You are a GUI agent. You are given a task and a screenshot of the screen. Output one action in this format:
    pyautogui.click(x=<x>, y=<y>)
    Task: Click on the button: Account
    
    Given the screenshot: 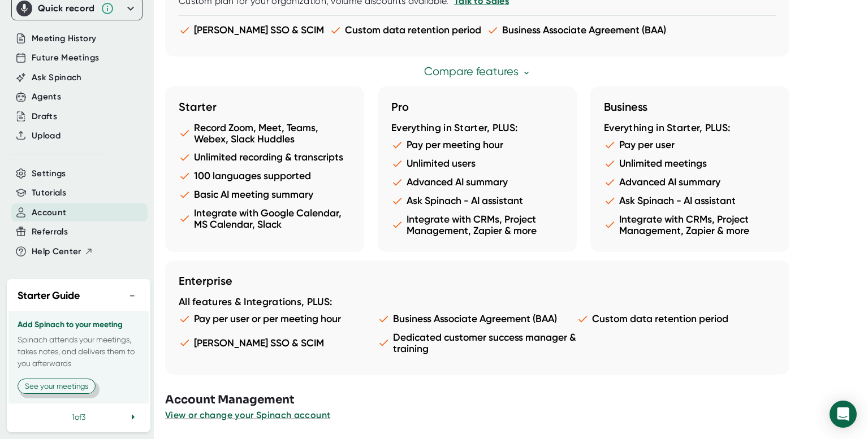 What is the action you would take?
    pyautogui.click(x=49, y=213)
    